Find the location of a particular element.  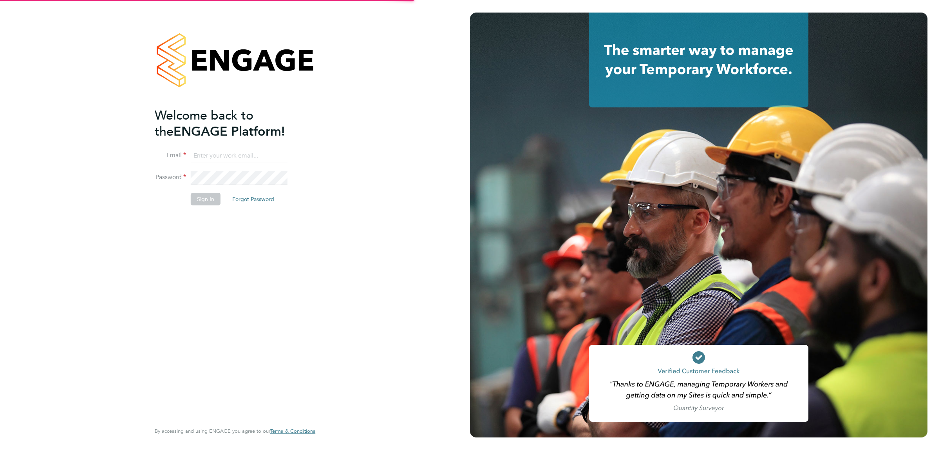

h2: ENGAGE Platform! is located at coordinates (231, 123).